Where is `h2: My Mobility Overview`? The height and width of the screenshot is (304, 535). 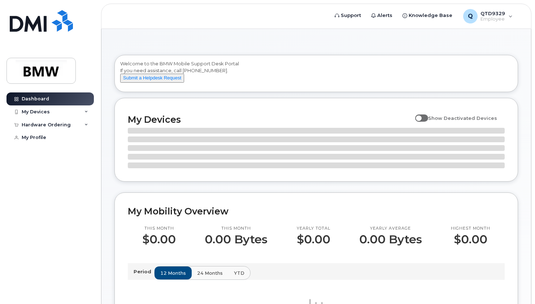 h2: My Mobility Overview is located at coordinates (316, 211).